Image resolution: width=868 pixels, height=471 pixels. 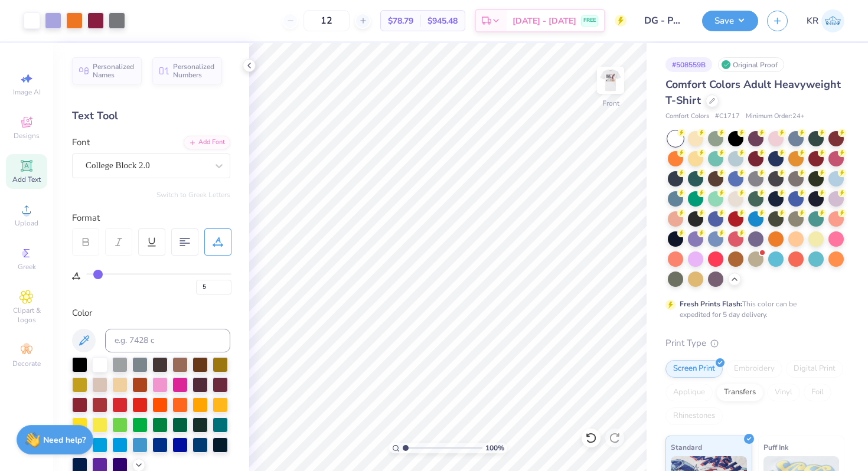 What do you see at coordinates (686, 447) in the screenshot?
I see `span: Standard` at bounding box center [686, 447].